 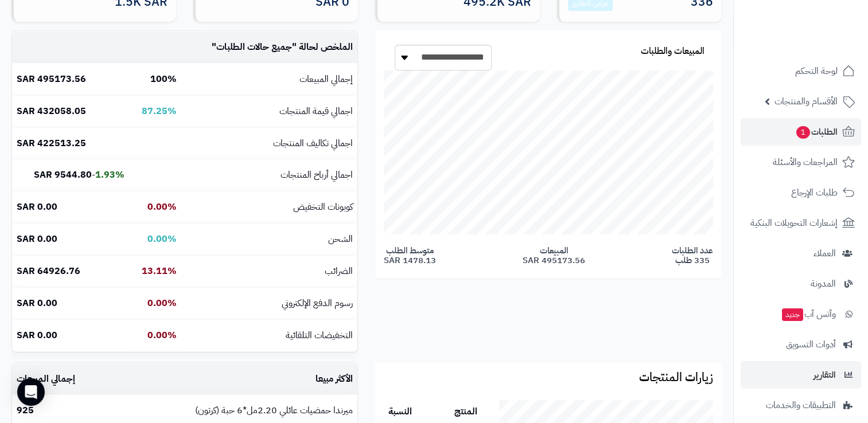 I want to click on span: طلبات الإرجاع, so click(x=815, y=193).